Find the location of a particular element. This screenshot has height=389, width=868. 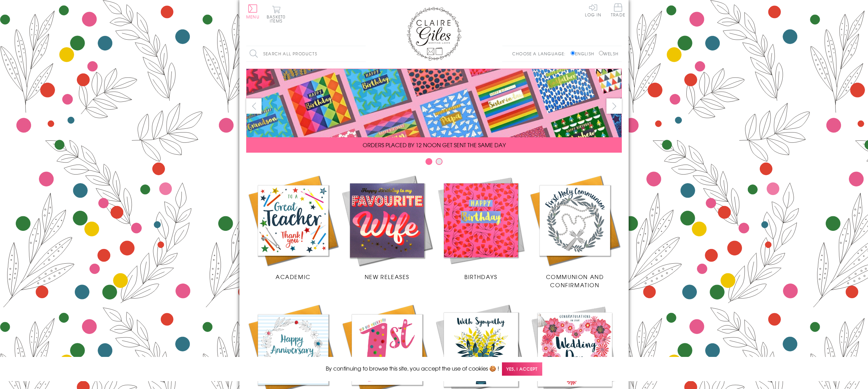

a: Trade is located at coordinates (618, 10).